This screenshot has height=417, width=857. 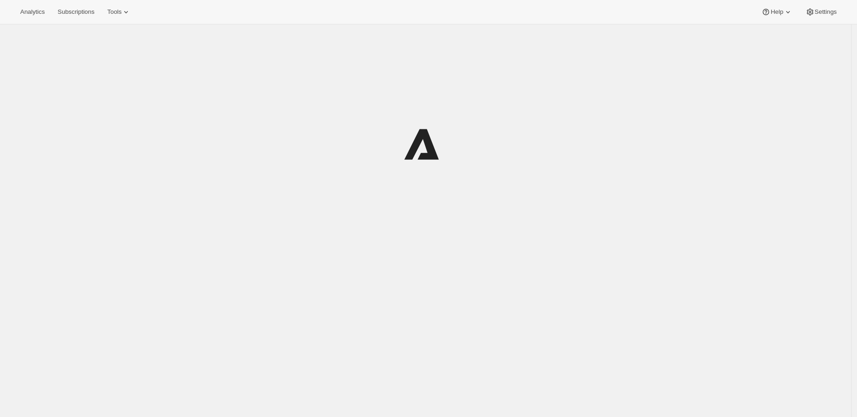 I want to click on span: Help, so click(x=776, y=12).